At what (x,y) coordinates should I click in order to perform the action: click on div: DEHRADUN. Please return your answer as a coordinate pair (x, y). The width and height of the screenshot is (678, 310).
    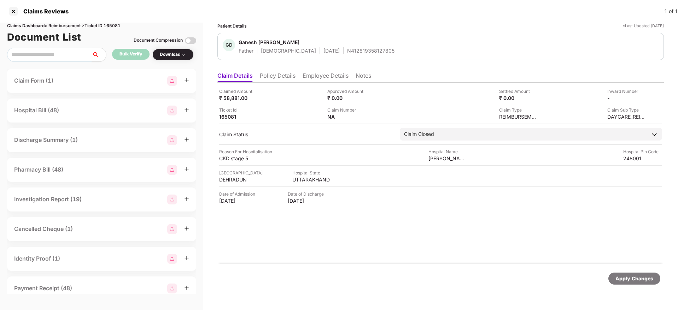
    Looking at the image, I should click on (239, 180).